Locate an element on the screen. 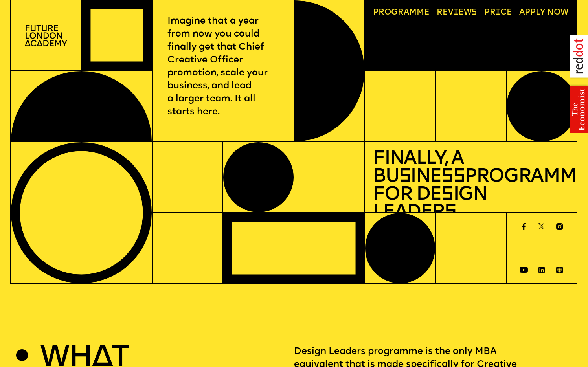 The image size is (588, 367). p: Imagine that a year from now you could finally get that Chief Creative Officer promotion, scale y... is located at coordinates (223, 66).